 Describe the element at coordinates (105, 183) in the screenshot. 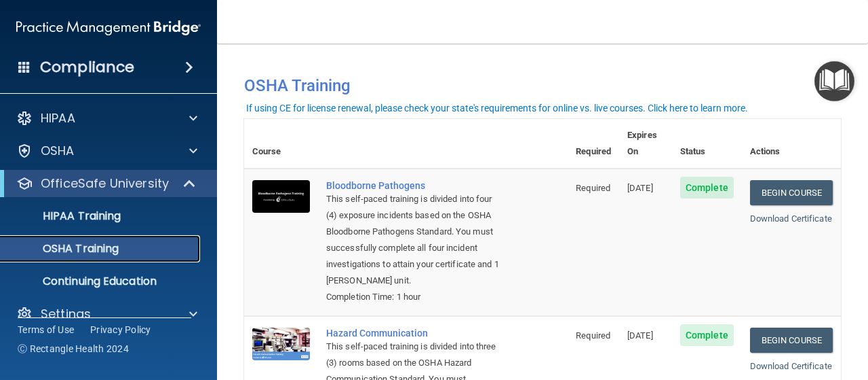

I see `p: OfficeSafe University` at that location.